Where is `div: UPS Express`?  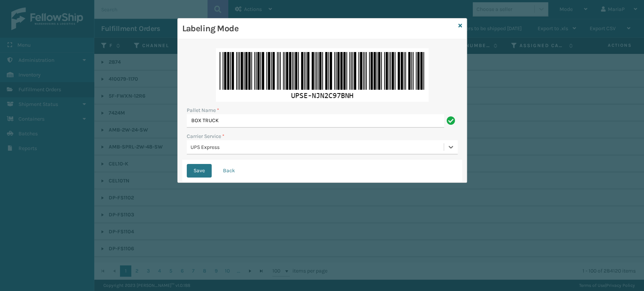 div: UPS Express is located at coordinates (318, 147).